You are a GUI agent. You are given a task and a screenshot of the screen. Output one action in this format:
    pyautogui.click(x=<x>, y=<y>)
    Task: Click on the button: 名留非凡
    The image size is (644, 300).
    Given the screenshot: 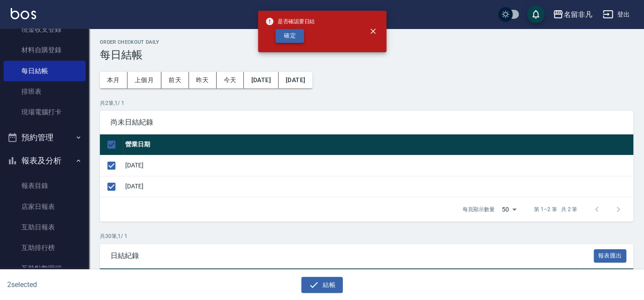 What is the action you would take?
    pyautogui.click(x=572, y=14)
    